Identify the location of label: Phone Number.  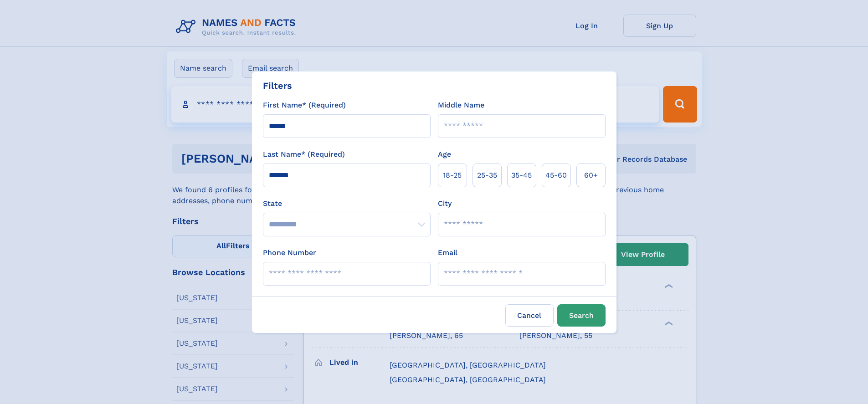
(290, 253).